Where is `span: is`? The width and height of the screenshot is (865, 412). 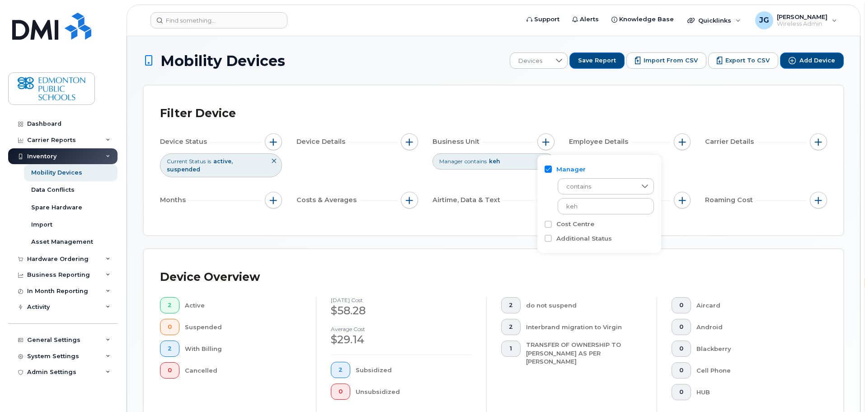
span: is is located at coordinates (209, 161).